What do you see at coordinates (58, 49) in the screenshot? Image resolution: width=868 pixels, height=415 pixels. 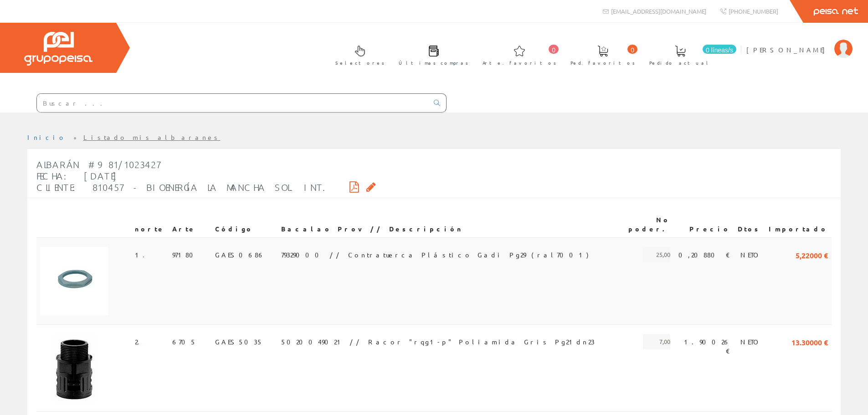 I see `img: Grupo Peisa` at bounding box center [58, 49].